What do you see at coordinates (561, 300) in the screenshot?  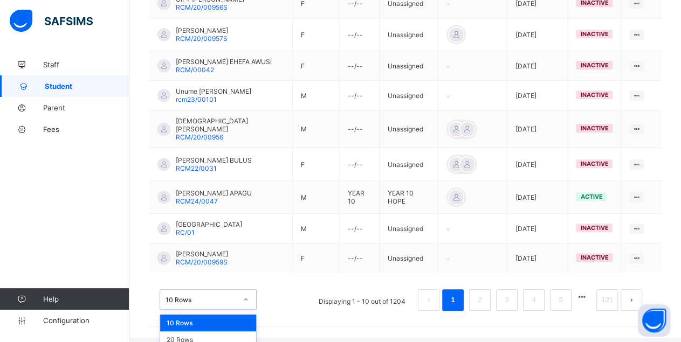 I see `li: 5` at bounding box center [561, 300].